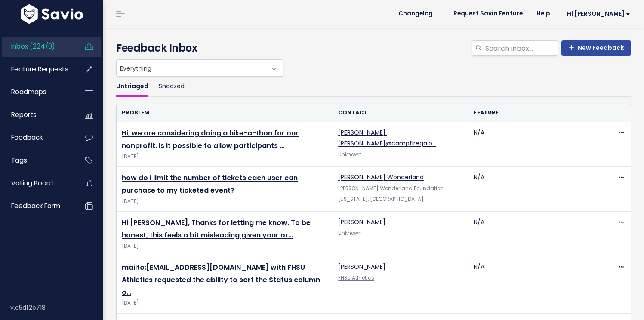  What do you see at coordinates (132, 87) in the screenshot?
I see `a: Untriaged` at bounding box center [132, 87].